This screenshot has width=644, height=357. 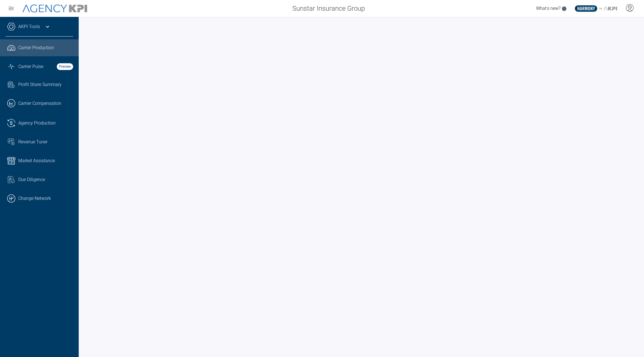 I want to click on span: Market Assistance, so click(x=36, y=161).